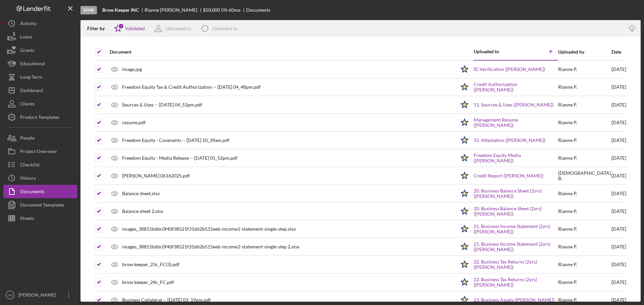 The image size is (644, 305). Describe the element at coordinates (39, 118) in the screenshot. I see `div: Product Templates` at that location.